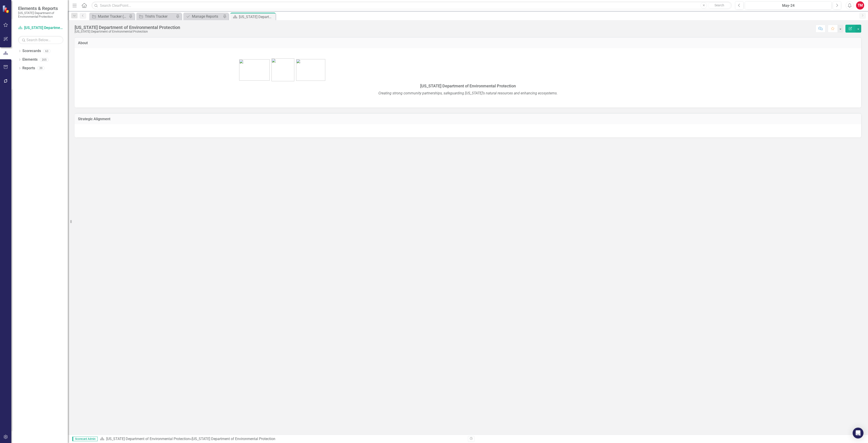  Describe the element at coordinates (44, 60) in the screenshot. I see `div: 205` at that location.